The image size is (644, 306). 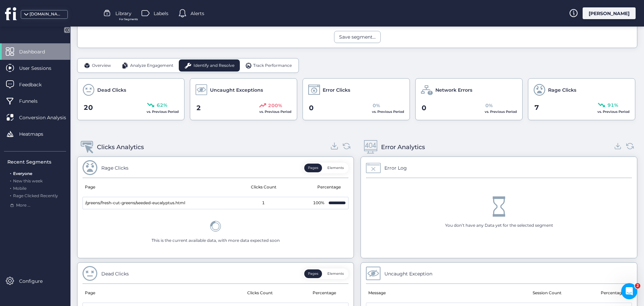 I want to click on div: Error Log, so click(x=395, y=168).